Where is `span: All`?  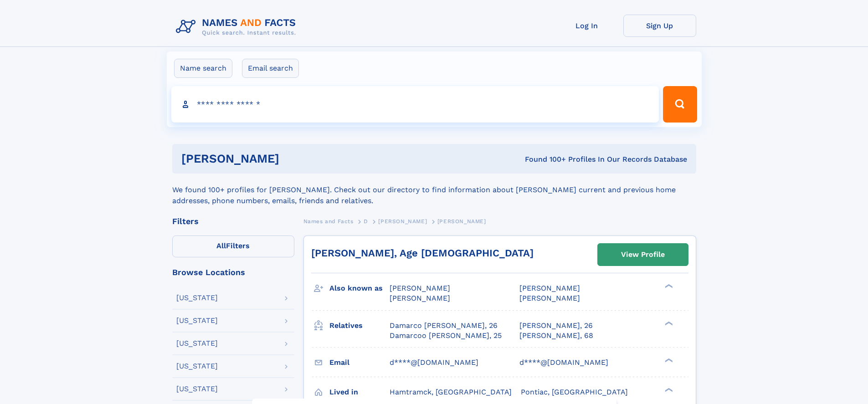
span: All is located at coordinates (221, 246).